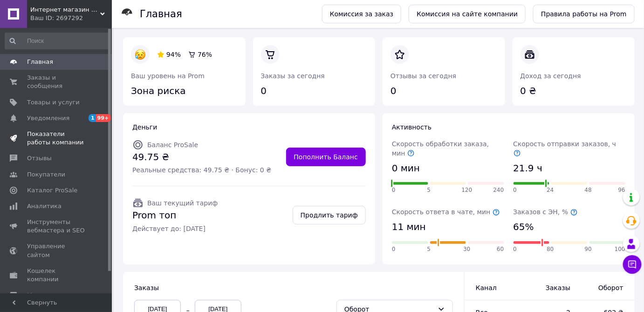 This screenshot has height=312, width=644. I want to click on span: Prom топ, so click(175, 215).